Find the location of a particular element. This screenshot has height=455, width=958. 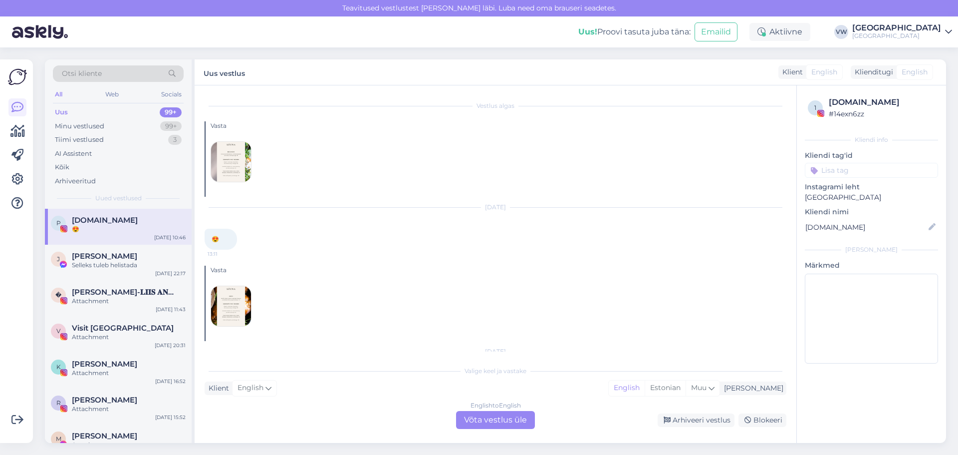

div: Estonian is located at coordinates (665, 388).